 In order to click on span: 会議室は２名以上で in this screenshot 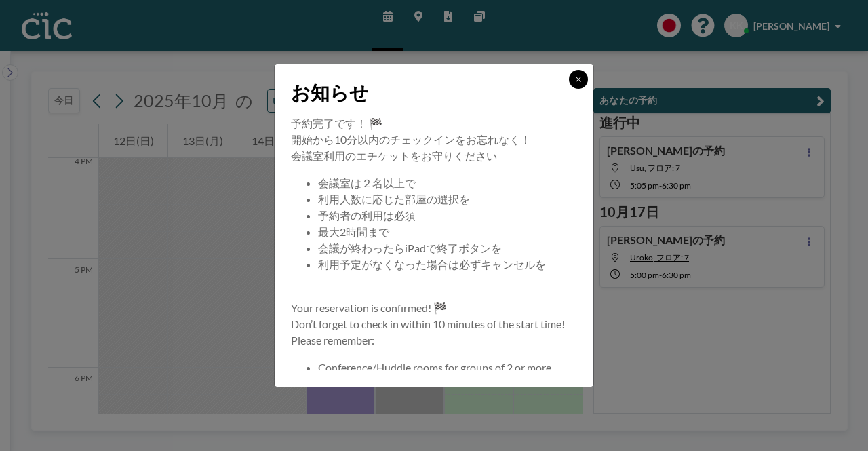, I will do `click(367, 182)`.